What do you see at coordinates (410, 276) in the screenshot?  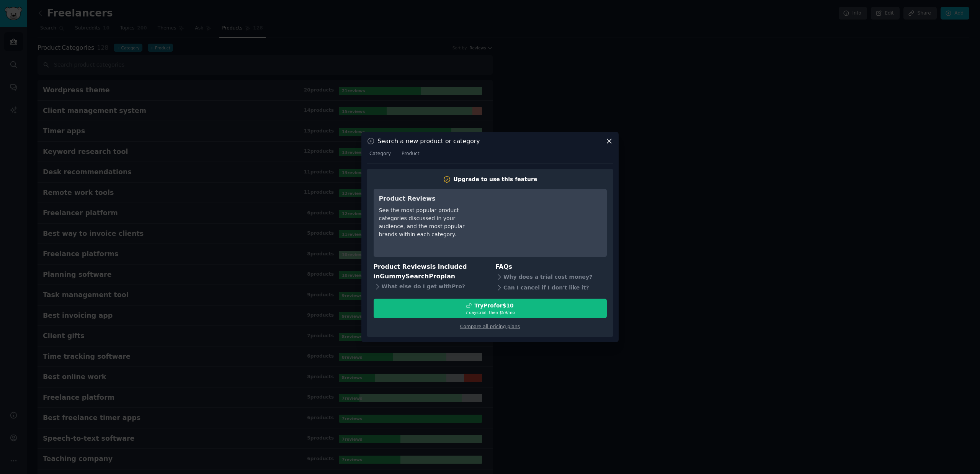 I see `span: GummySearch Pro` at bounding box center [410, 276].